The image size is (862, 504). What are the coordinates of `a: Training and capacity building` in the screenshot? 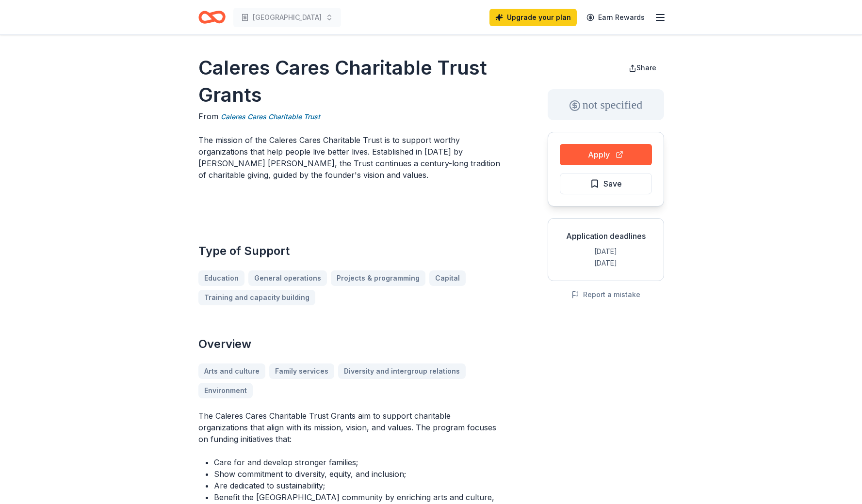 It's located at (257, 298).